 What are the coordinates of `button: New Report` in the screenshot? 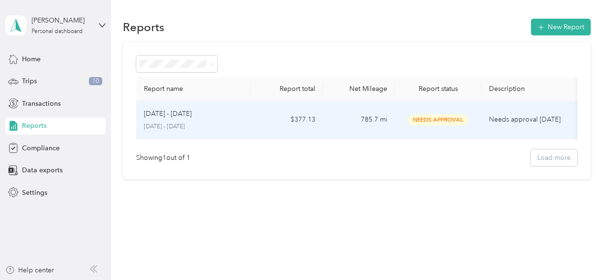 It's located at (561, 27).